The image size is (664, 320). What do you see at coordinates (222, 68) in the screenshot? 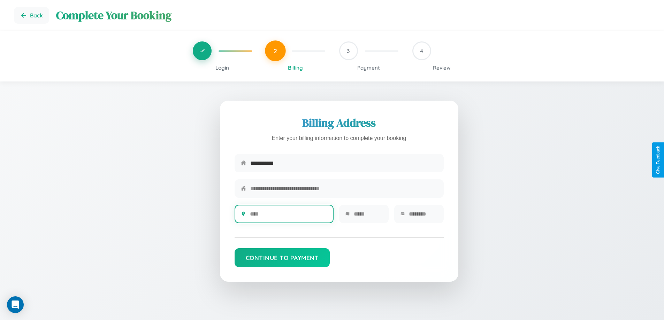
I see `span: Login` at bounding box center [222, 68].